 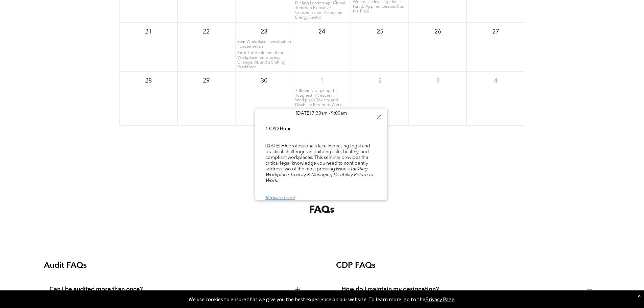 What do you see at coordinates (242, 53) in the screenshot?
I see `span: 3pm` at bounding box center [242, 53].